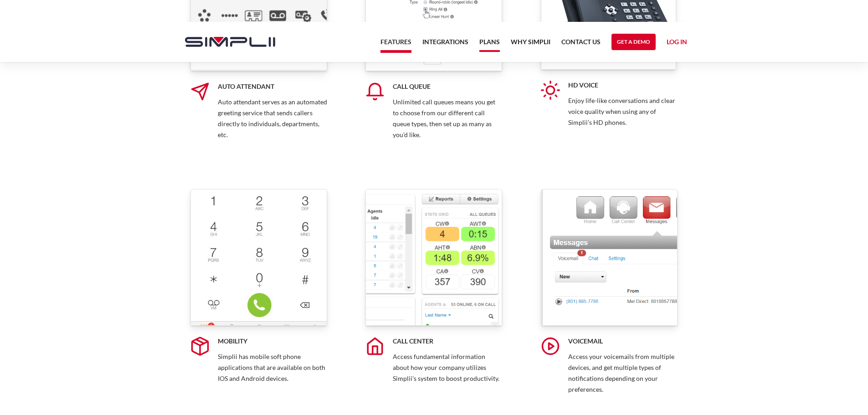 This screenshot has height=415, width=868. What do you see at coordinates (623, 85) in the screenshot?
I see `h5: HD Voice` at bounding box center [623, 85].